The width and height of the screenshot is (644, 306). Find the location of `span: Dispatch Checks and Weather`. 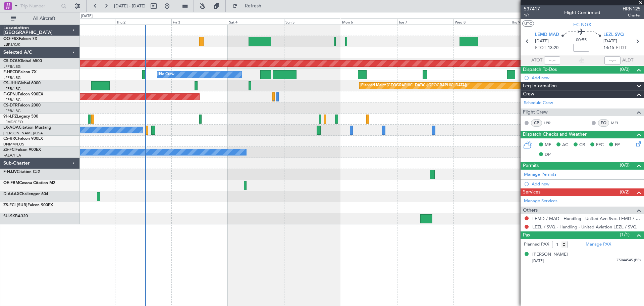

span: Dispatch Checks and Weather is located at coordinates (555, 135).